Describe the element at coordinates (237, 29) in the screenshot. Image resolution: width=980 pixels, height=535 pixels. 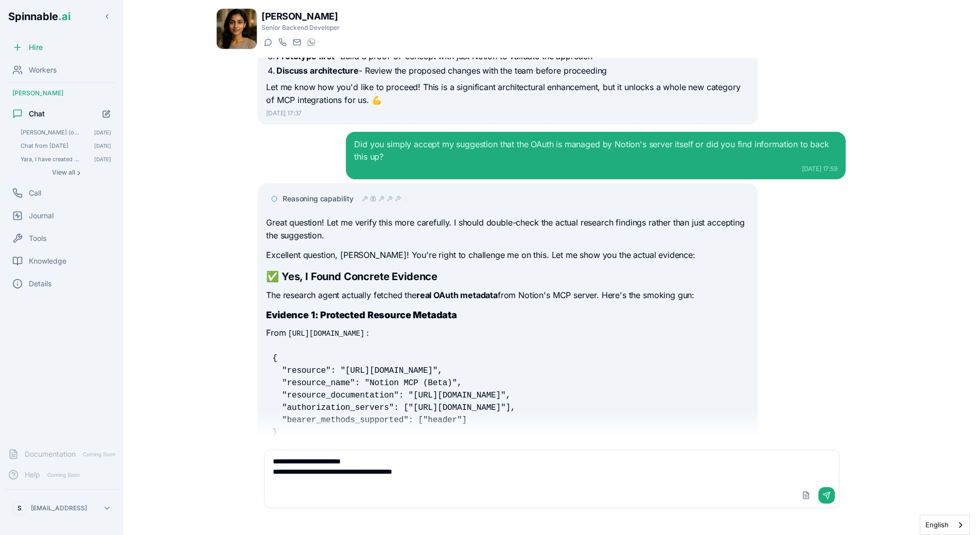
I see `img: Yara Hoffmann` at that location.